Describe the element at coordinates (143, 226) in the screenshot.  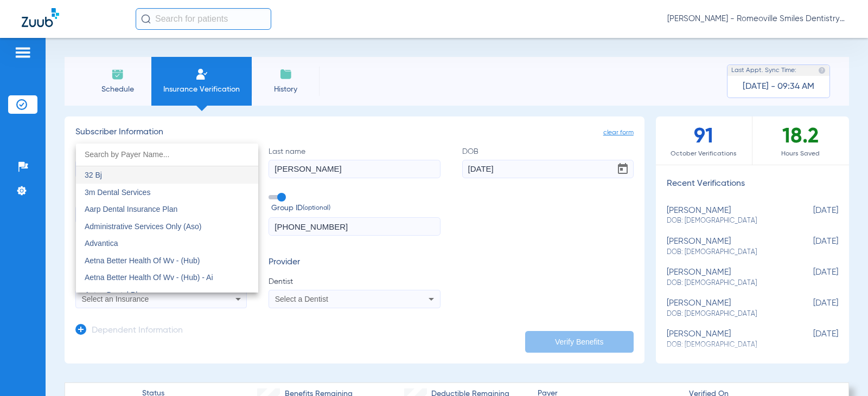
I see `span: Administrative Services Only (Aso)` at that location.